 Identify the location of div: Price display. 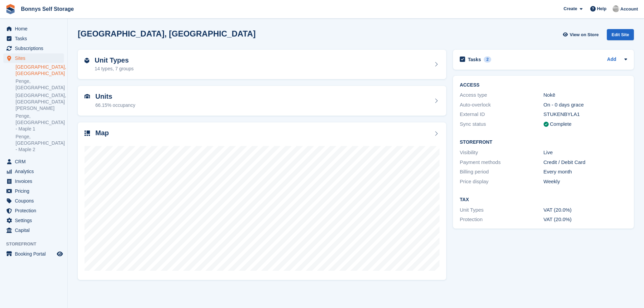
(501, 182).